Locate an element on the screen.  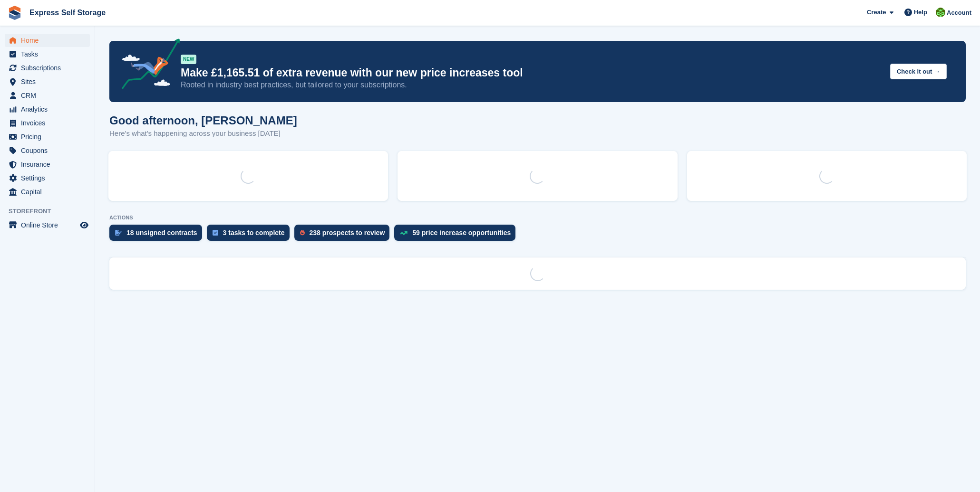
img: prospect-51fa495bee0391a8d652442698ab0144808aea92771e9ea1ae160a38d050c398.svg is located at coordinates (302, 233).